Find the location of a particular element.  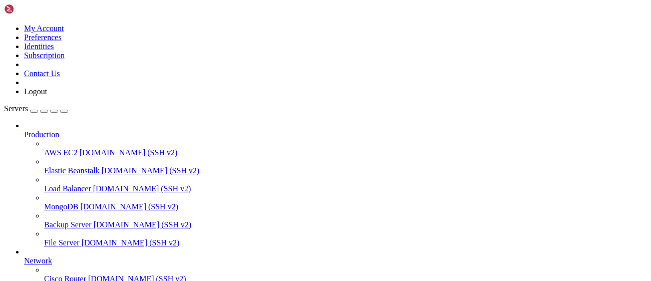

li: Production is located at coordinates (336, 184).